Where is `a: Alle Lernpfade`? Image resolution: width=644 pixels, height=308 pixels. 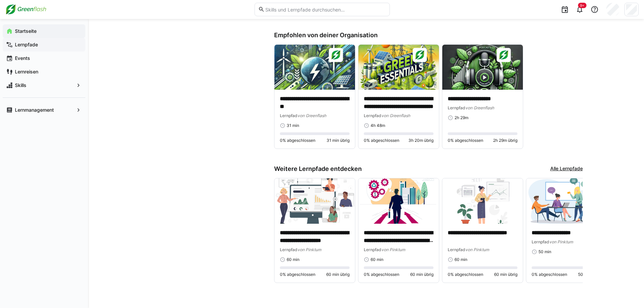 a: Alle Lernpfade is located at coordinates (566, 169).